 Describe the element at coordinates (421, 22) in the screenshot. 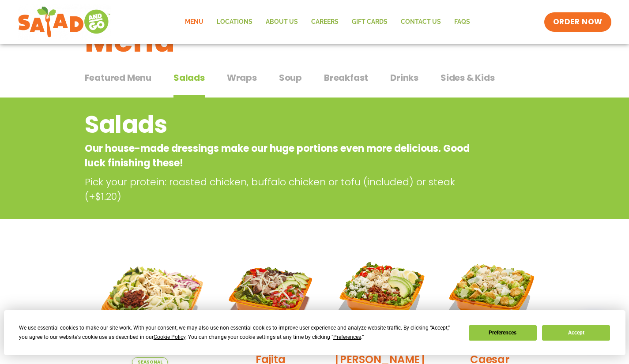

I see `a: Contact Us` at that location.